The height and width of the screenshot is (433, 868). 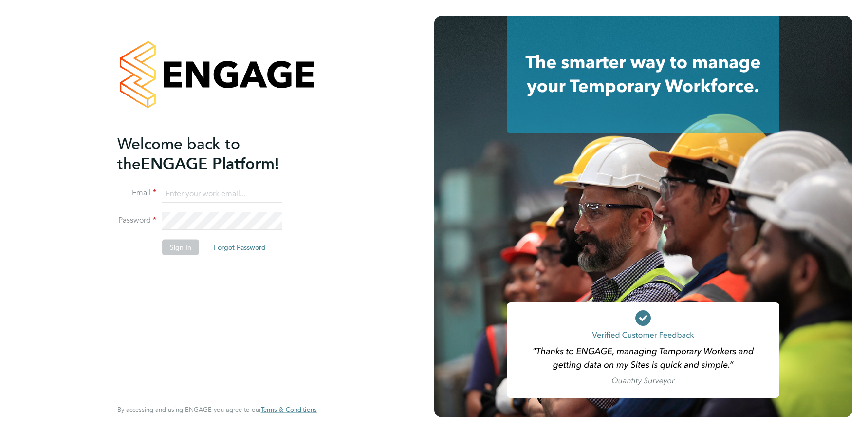 I want to click on input: Enter your work email..., so click(x=222, y=194).